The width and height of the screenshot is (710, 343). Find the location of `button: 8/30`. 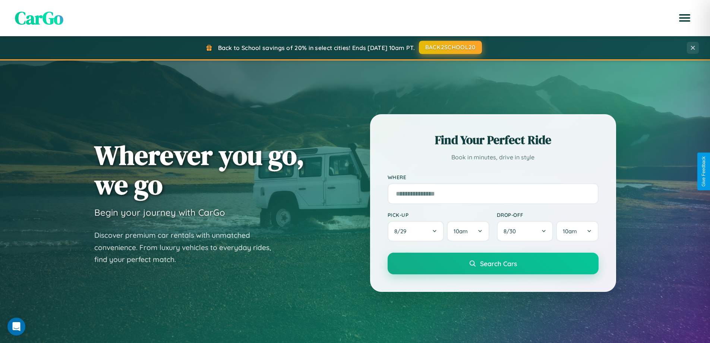

button: 8/30 is located at coordinates (525, 231).